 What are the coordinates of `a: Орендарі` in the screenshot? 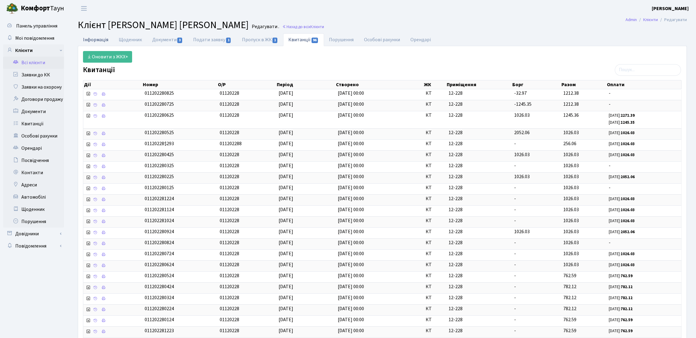 It's located at (34, 148).